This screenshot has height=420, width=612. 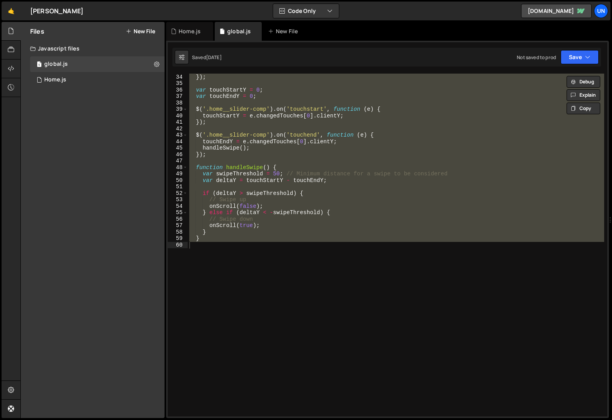 I want to click on div: 43, so click(x=177, y=135).